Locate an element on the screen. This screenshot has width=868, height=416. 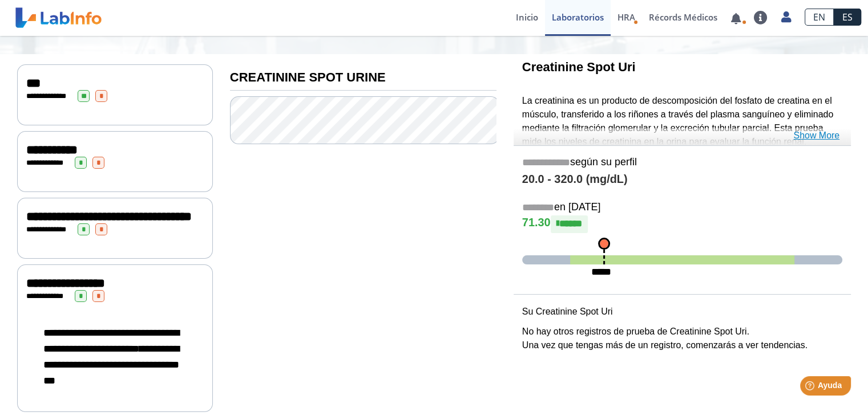
a: ES is located at coordinates (847, 17).